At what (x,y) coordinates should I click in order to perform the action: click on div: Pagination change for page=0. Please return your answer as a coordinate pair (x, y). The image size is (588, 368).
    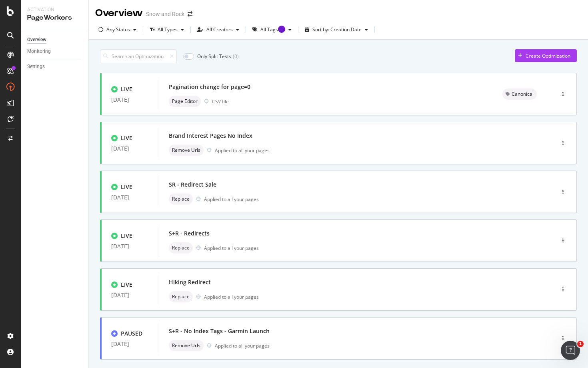
    Looking at the image, I should click on (210, 87).